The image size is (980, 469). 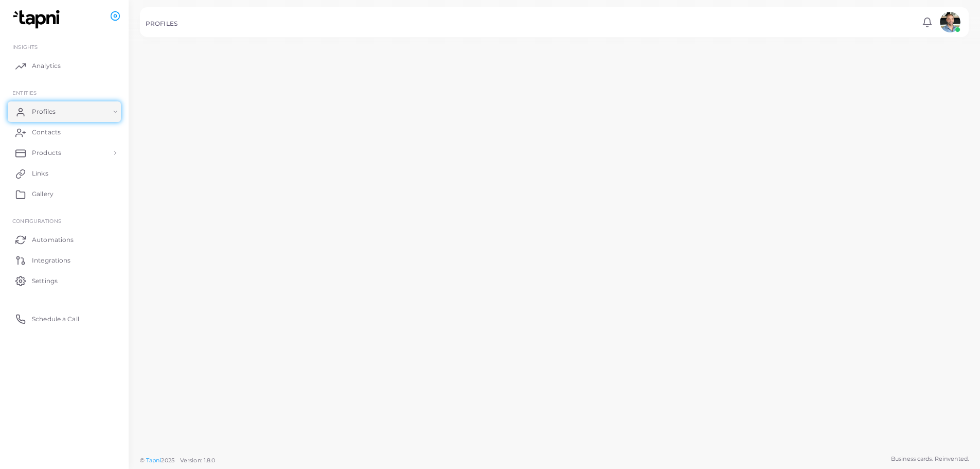 What do you see at coordinates (930, 459) in the screenshot?
I see `span: Business cards. Reinvented.` at bounding box center [930, 459].